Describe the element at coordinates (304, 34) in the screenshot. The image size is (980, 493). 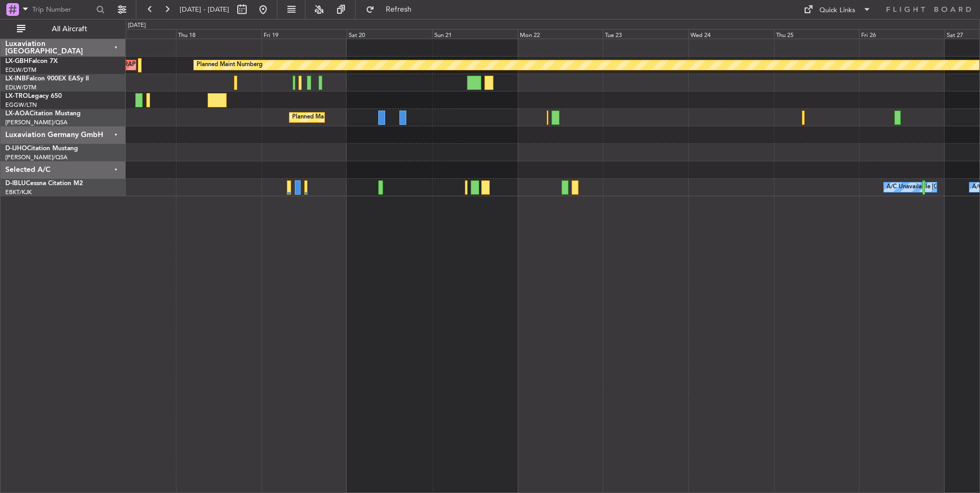
I see `div: Fri 19` at that location.